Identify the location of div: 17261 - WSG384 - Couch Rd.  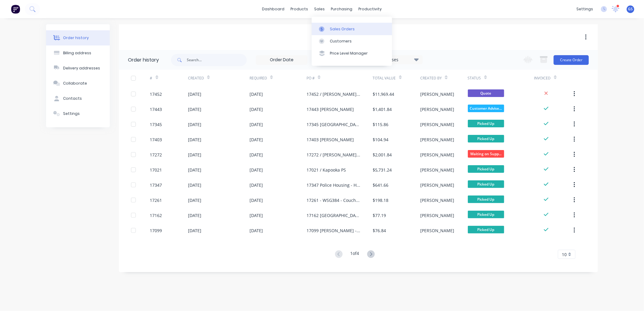
(334, 200).